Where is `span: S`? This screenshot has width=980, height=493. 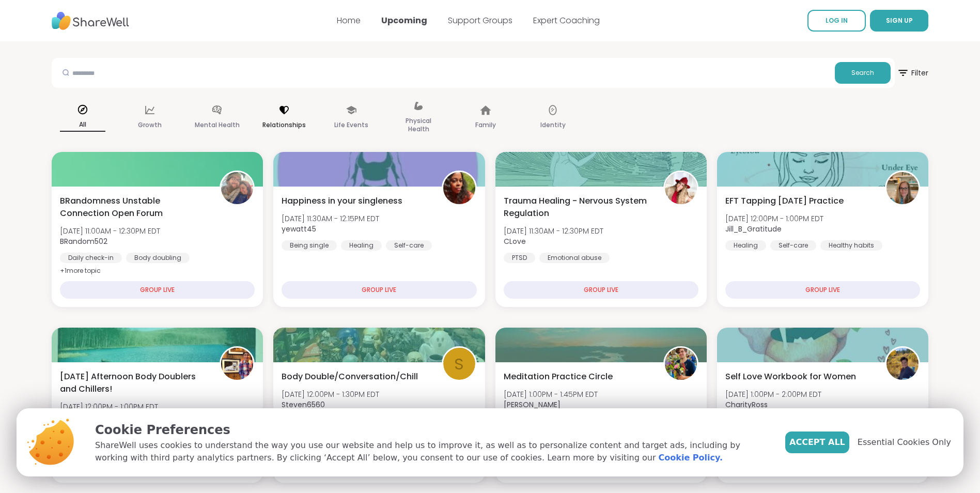 span: S is located at coordinates (458, 364).